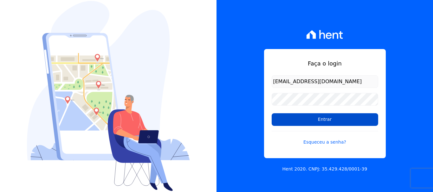  Describe the element at coordinates (325, 63) in the screenshot. I see `h1: Faça o login` at that location.